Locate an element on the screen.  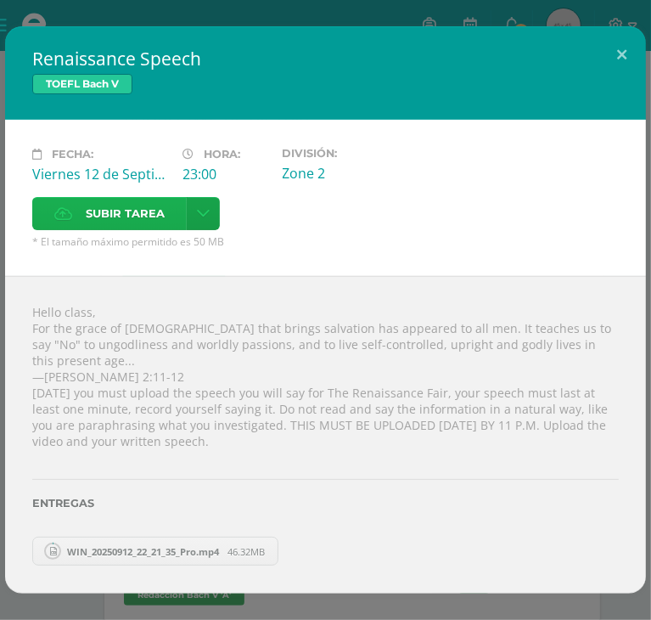
a: WIN_20250912_22_21_35_Pro.mp4 is located at coordinates (155, 551).